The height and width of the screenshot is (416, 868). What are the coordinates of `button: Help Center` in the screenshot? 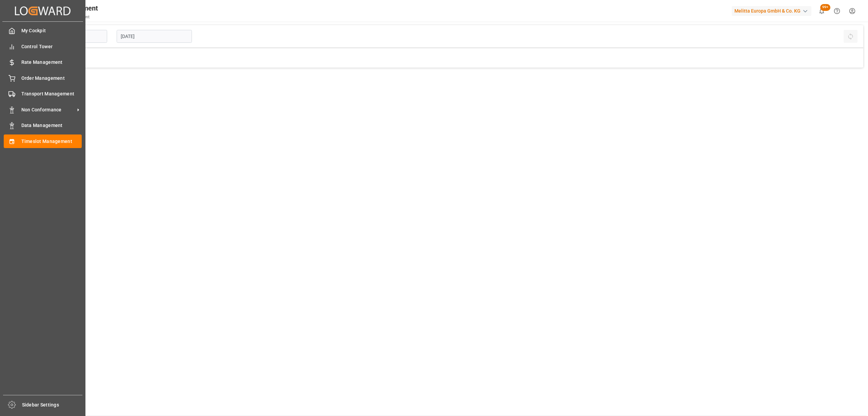 It's located at (837, 11).